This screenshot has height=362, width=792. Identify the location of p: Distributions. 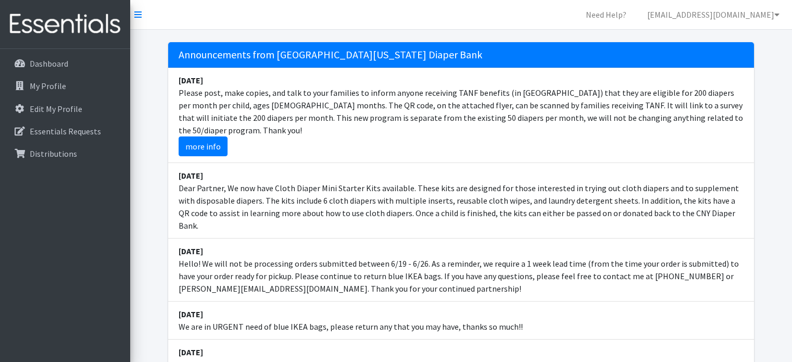
(53, 154).